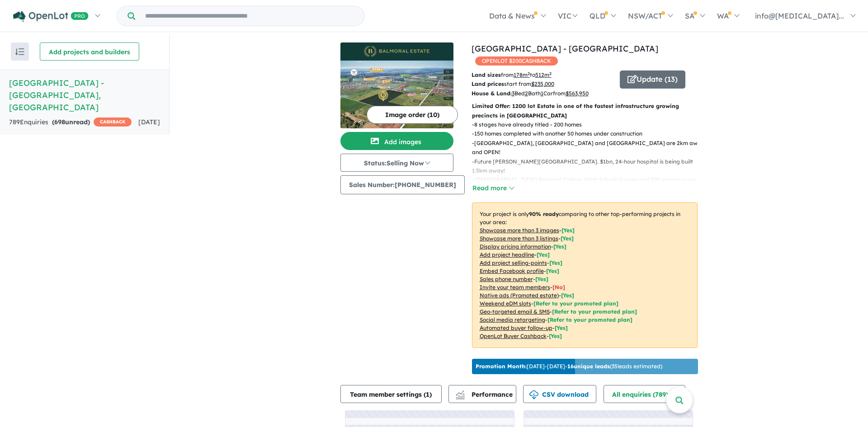 This screenshot has width=868, height=427. I want to click on u: 1, so click(542, 93).